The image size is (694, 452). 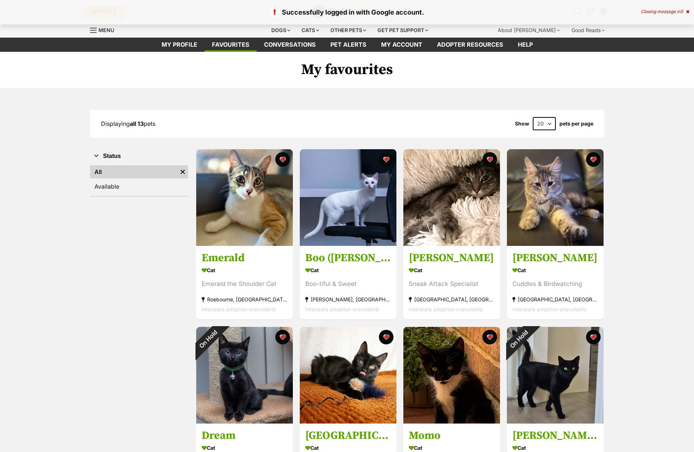 What do you see at coordinates (137, 124) in the screenshot?
I see `strong: all 13` at bounding box center [137, 124].